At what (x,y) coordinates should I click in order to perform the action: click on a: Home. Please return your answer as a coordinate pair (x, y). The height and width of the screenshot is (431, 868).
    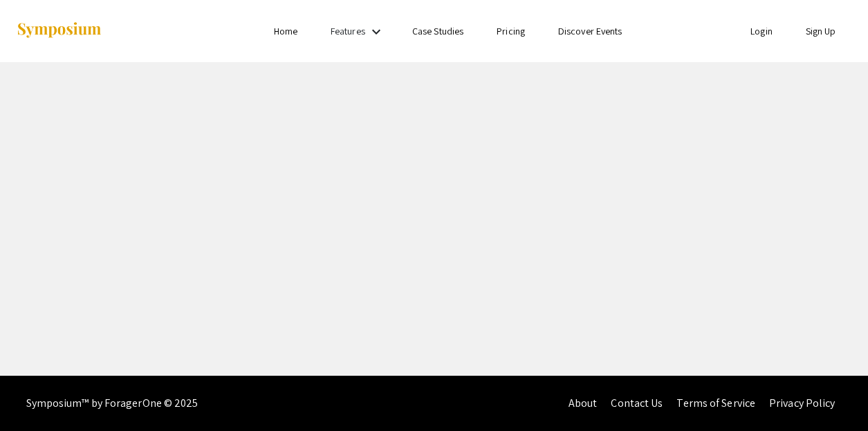
    Looking at the image, I should click on (285, 31).